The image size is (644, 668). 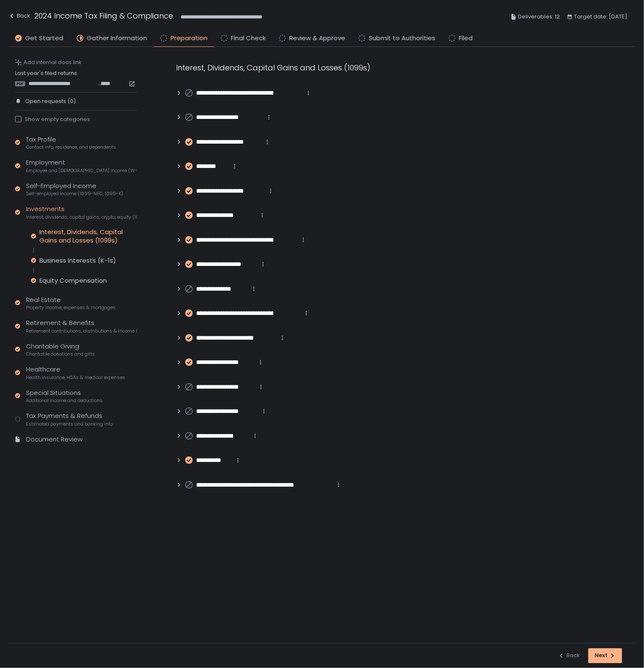 I want to click on div: Last year's filed returns, so click(x=76, y=79).